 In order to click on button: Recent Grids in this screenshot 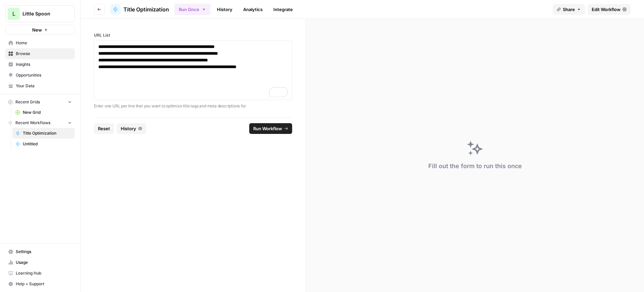, I will do `click(40, 102)`.